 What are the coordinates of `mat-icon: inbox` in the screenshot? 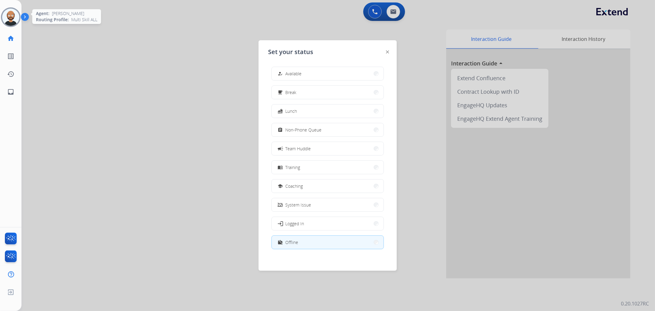 It's located at (11, 92).